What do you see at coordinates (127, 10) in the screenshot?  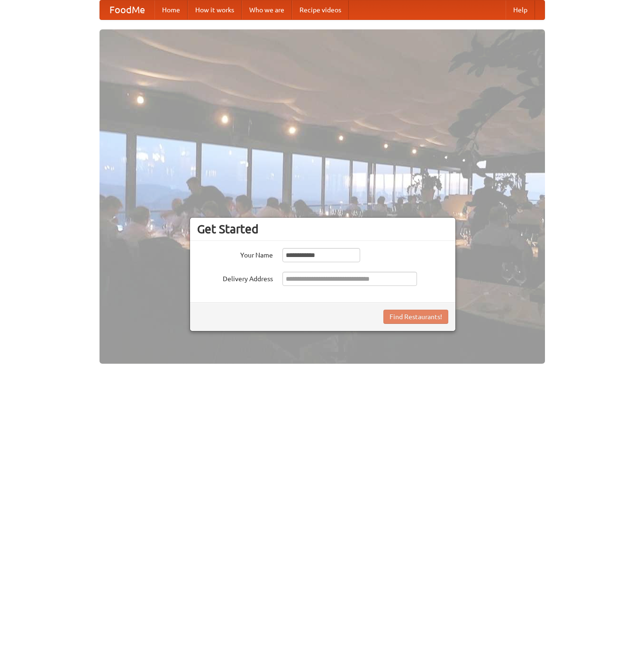 I see `a: FoodMe` at bounding box center [127, 10].